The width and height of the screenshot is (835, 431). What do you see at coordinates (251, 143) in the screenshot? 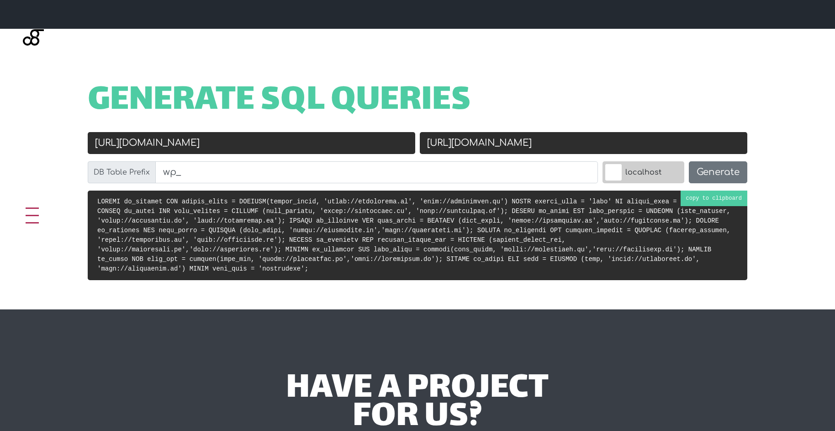
I see `input: Old URL` at bounding box center [251, 143].